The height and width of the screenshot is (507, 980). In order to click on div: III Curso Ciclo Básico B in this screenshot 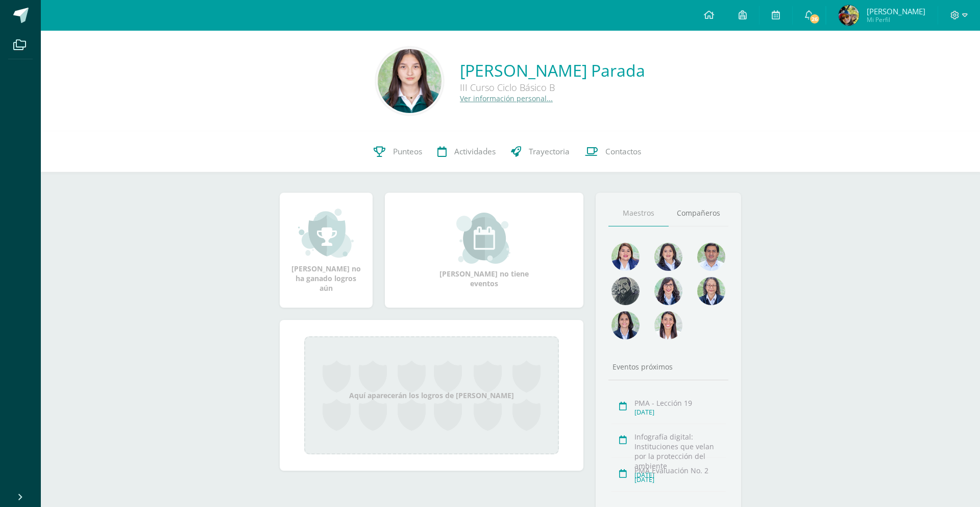, I will do `click(552, 87)`.